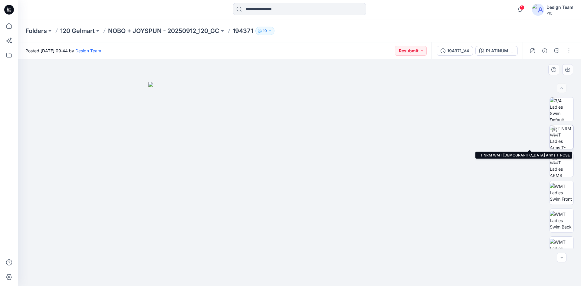 This screenshot has width=581, height=286. I want to click on p: Folders, so click(36, 31).